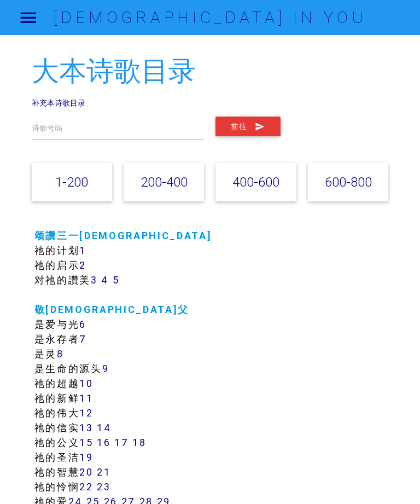  Describe the element at coordinates (210, 71) in the screenshot. I see `h2: 大本诗歌目录` at that location.